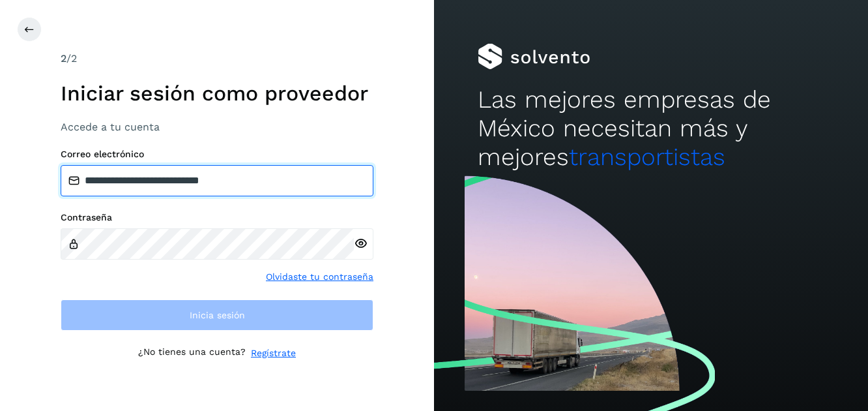 This screenshot has width=868, height=411. What do you see at coordinates (651, 128) in the screenshot?
I see `h2: Las mejores empresas de México necesitan más y mejores` at bounding box center [651, 128].